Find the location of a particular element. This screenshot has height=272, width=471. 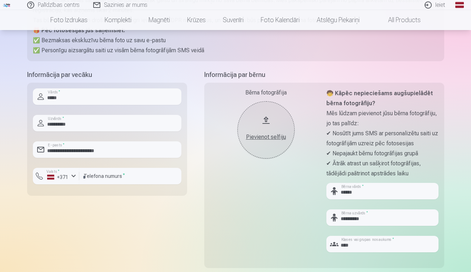

div: +371 is located at coordinates (58, 177).